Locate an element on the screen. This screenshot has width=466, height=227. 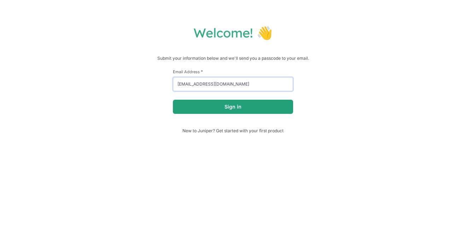
p: Submit your information below and we'll send you a passcode to your email. is located at coordinates (233, 58).